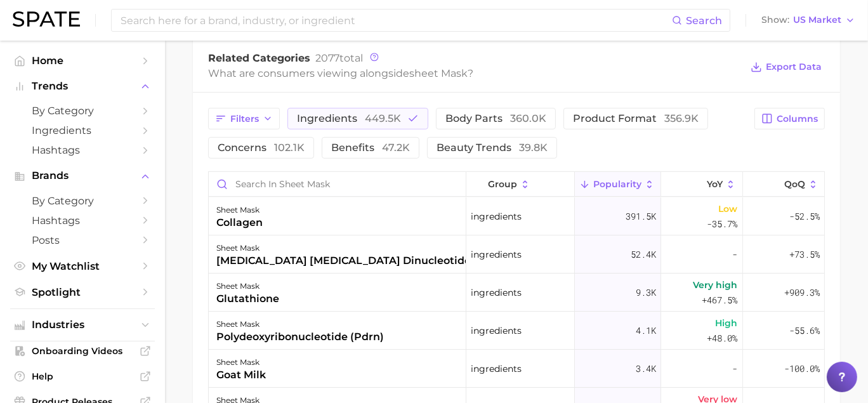 The width and height of the screenshot is (868, 403). What do you see at coordinates (682, 118) in the screenshot?
I see `span: 356.9k` at bounding box center [682, 118].